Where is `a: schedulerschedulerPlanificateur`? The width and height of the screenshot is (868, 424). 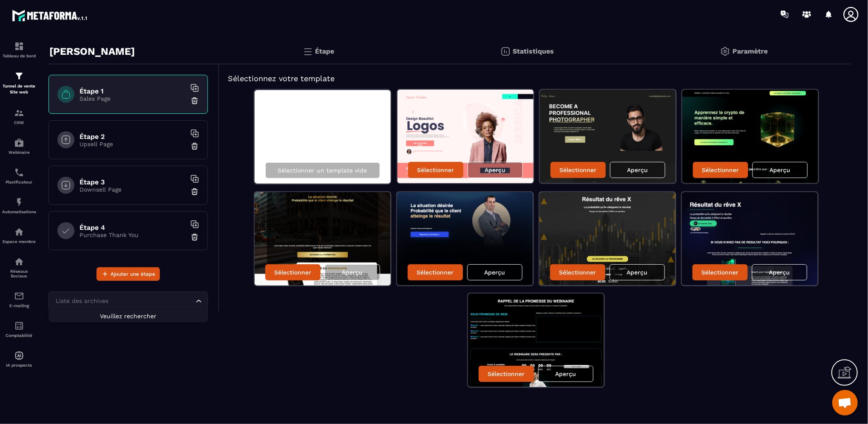 a: schedulerschedulerPlanificateur is located at coordinates (19, 176).